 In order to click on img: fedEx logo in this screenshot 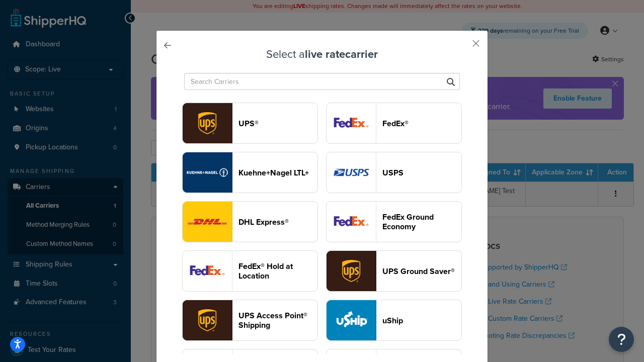, I will do `click(351, 123)`.